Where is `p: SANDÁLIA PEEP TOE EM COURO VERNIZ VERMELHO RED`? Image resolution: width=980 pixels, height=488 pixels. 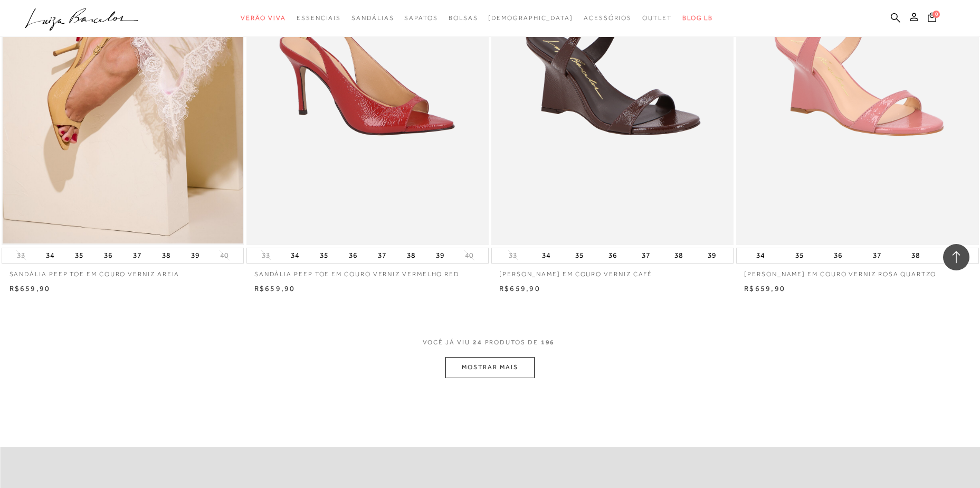
p: SANDÁLIA PEEP TOE EM COURO VERNIZ VERMELHO RED is located at coordinates (367, 271).